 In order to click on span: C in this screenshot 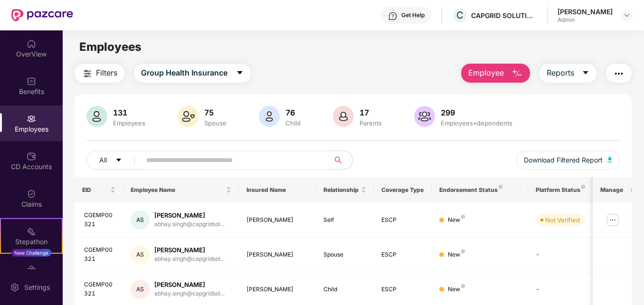, I will do `click(460, 15)`.